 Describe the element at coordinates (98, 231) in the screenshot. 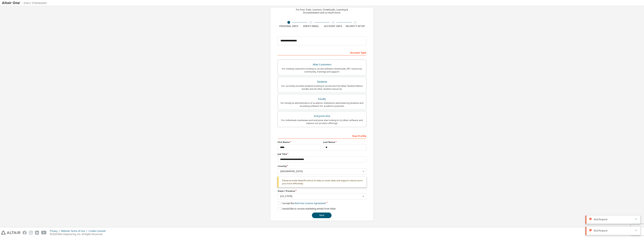

I see `div: Cookie Consent` at that location.